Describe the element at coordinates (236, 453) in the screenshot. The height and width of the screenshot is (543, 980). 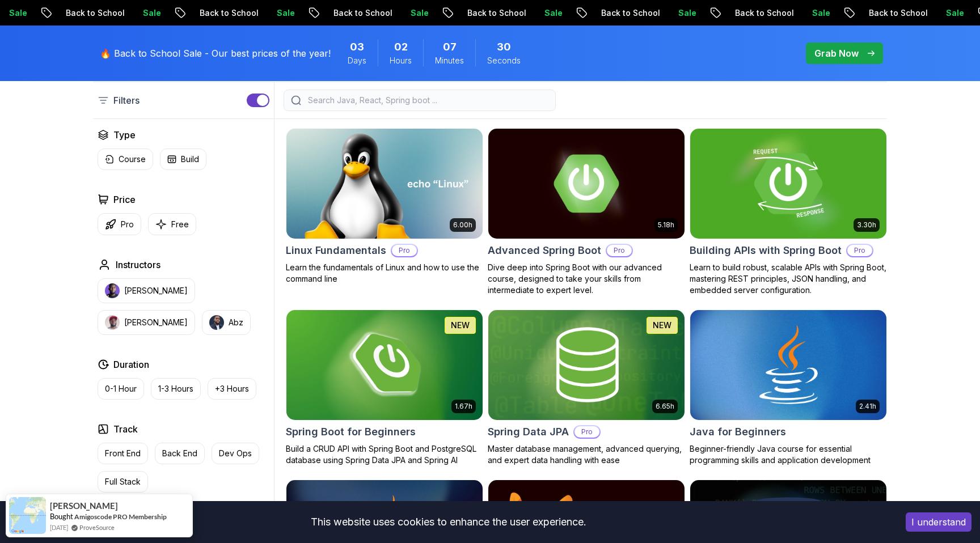
I see `button: Dev Ops` at that location.